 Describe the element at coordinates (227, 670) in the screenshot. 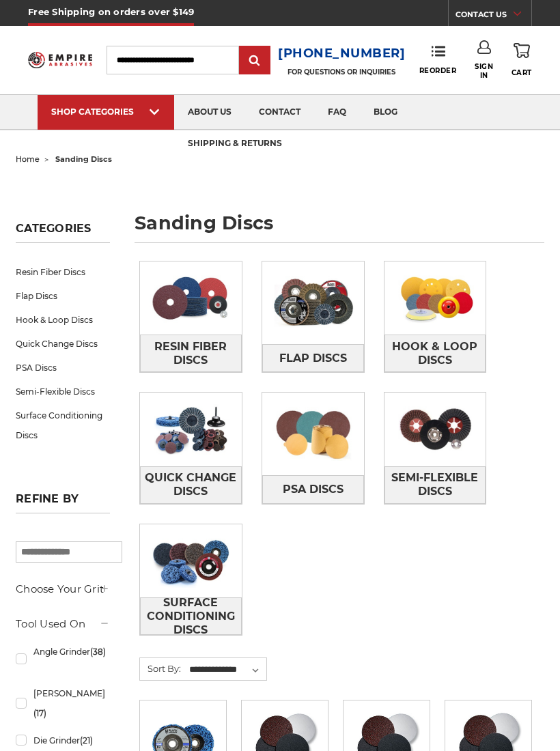

I see `select: Sort By:` at that location.